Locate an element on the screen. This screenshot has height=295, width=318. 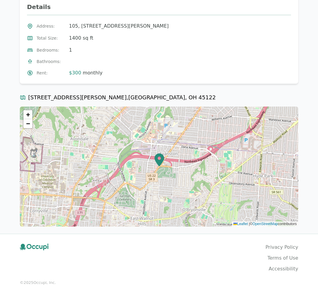
span: 1 is located at coordinates (71, 50).